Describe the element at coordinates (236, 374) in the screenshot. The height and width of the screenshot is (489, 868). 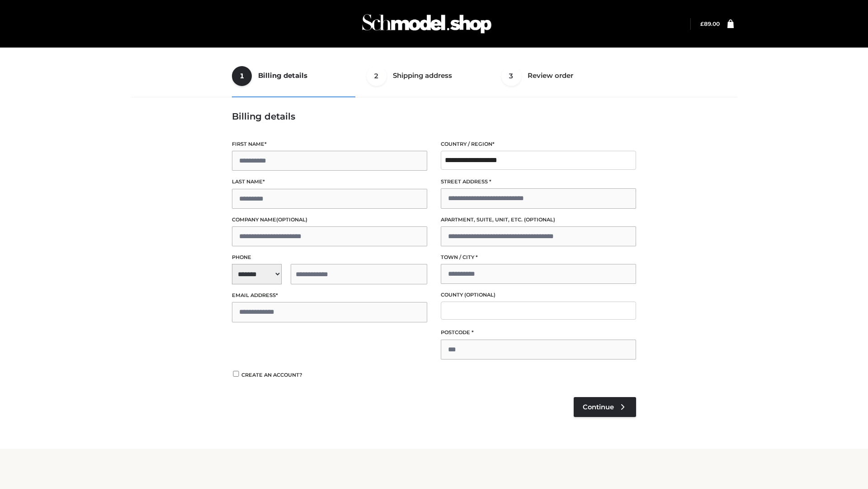
I see `input: Create an account?` at that location.